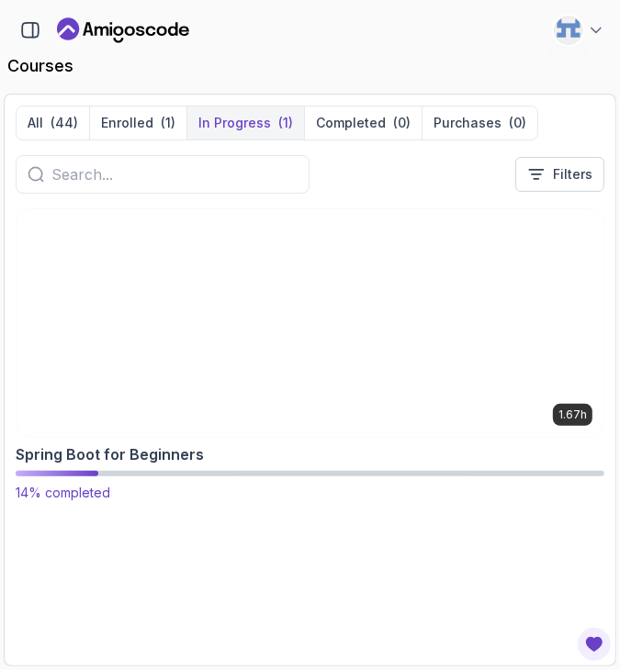  Describe the element at coordinates (467, 123) in the screenshot. I see `p: Purchases` at that location.